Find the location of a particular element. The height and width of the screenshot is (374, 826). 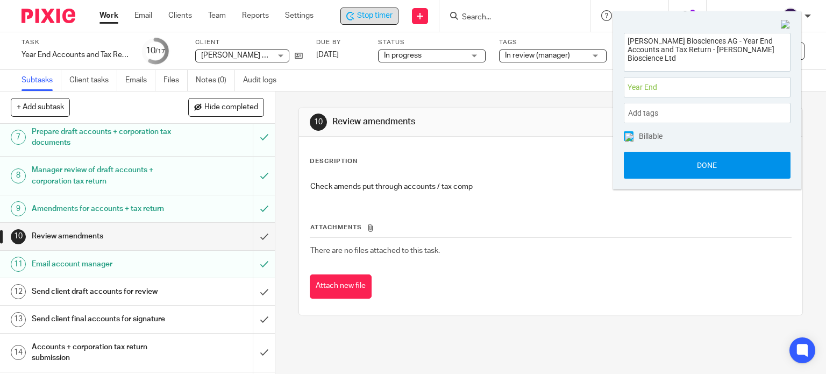

div: Year End Accounts and Tax Return - Myria Bioscience Ltd is located at coordinates (75, 55).